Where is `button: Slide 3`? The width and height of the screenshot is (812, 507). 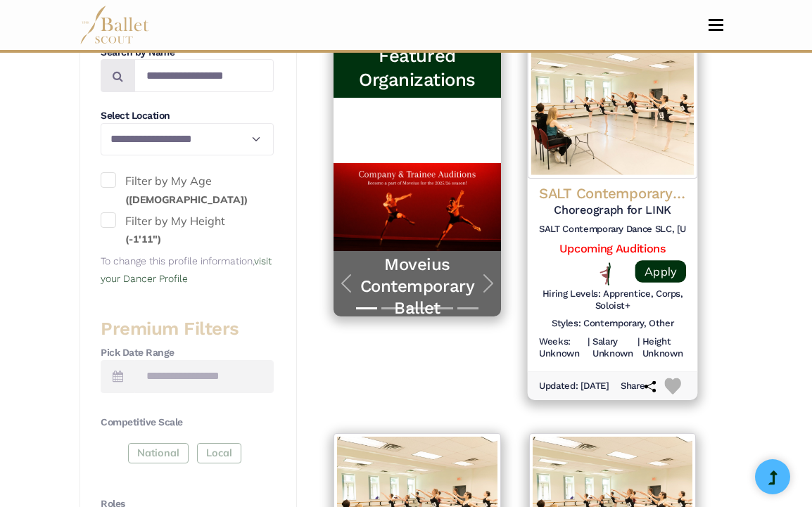 button: Slide 3 is located at coordinates (417, 308).